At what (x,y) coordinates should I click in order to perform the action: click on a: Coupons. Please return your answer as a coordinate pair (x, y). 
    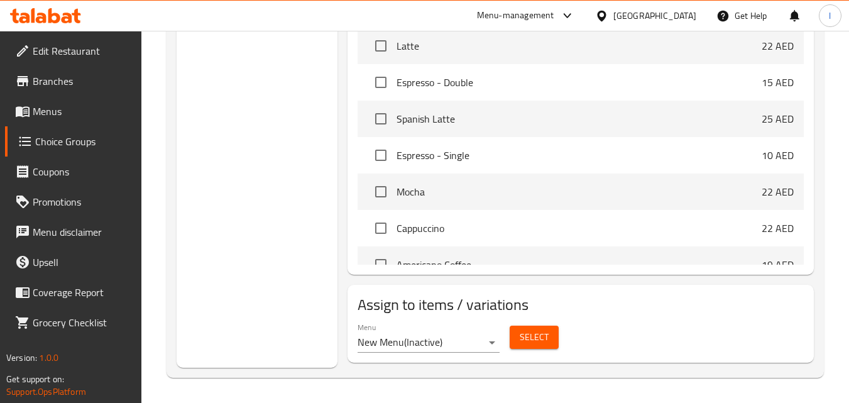
    Looking at the image, I should click on (74, 172).